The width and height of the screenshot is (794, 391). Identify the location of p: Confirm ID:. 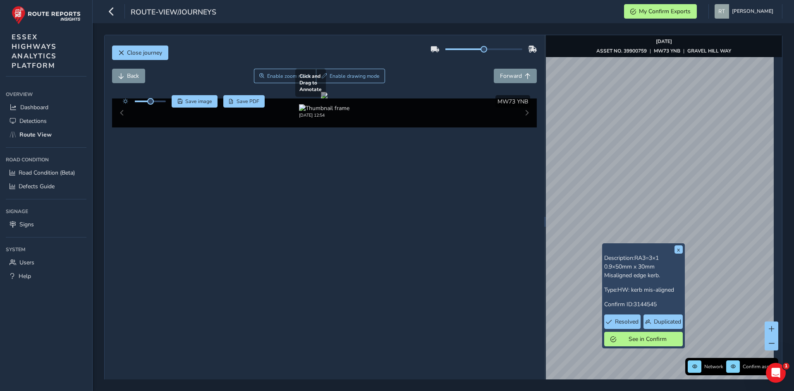
(644, 304).